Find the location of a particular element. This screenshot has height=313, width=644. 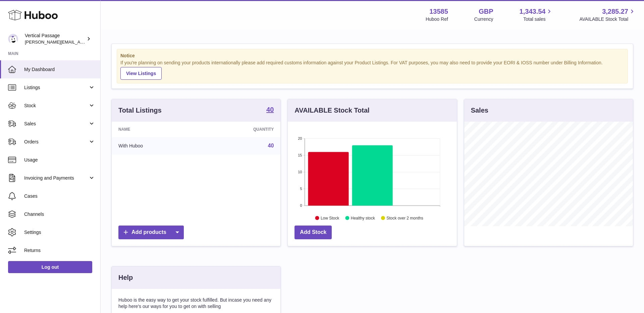

text: Low Stock is located at coordinates (330, 218).